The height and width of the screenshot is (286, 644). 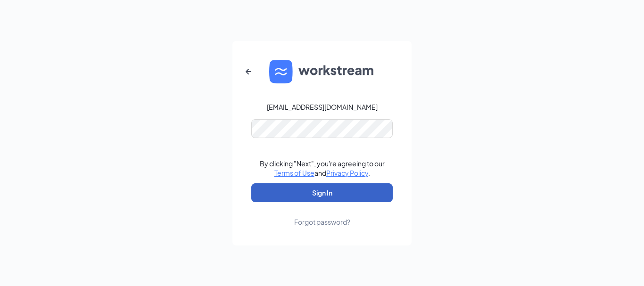 I want to click on svg: ArrowLeftNew, so click(x=249, y=72).